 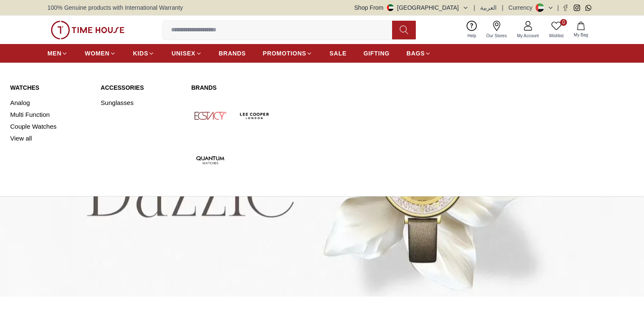 I want to click on a: Facebook, so click(x=566, y=7).